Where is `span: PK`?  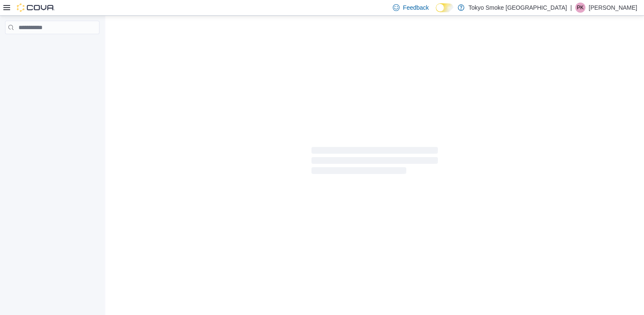 span: PK is located at coordinates (580, 8).